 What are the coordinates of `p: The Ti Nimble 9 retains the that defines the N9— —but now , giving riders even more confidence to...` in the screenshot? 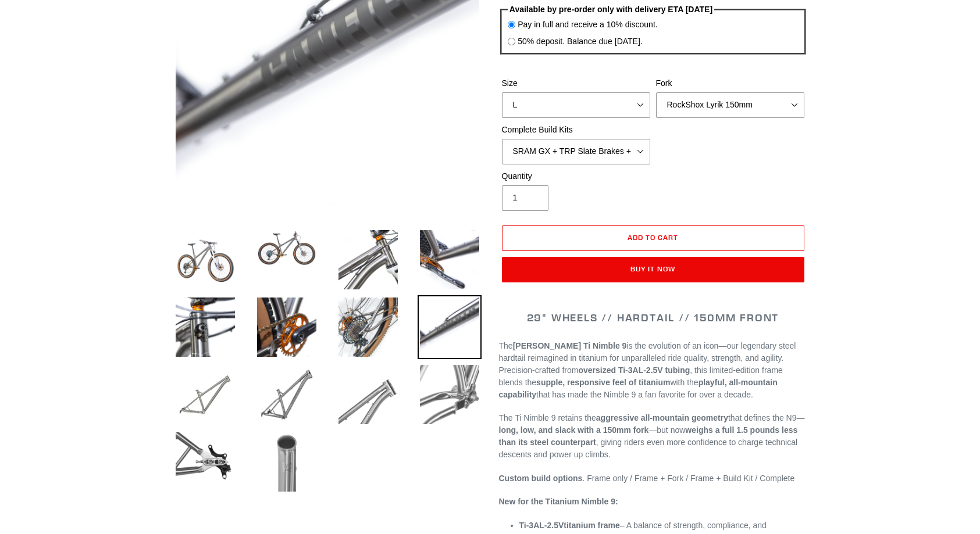 It's located at (652, 437).